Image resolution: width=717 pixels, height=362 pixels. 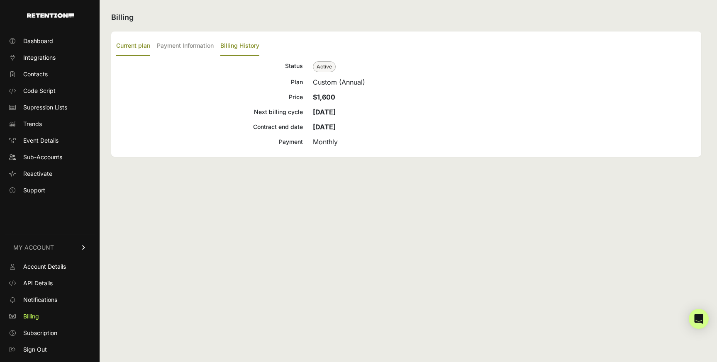 I want to click on span: Support, so click(x=34, y=190).